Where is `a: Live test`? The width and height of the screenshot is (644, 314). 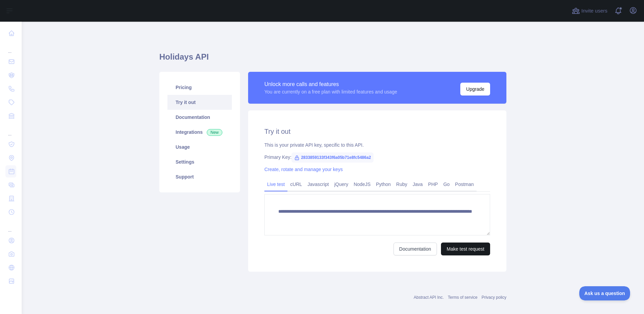 a: Live test is located at coordinates (276, 185).